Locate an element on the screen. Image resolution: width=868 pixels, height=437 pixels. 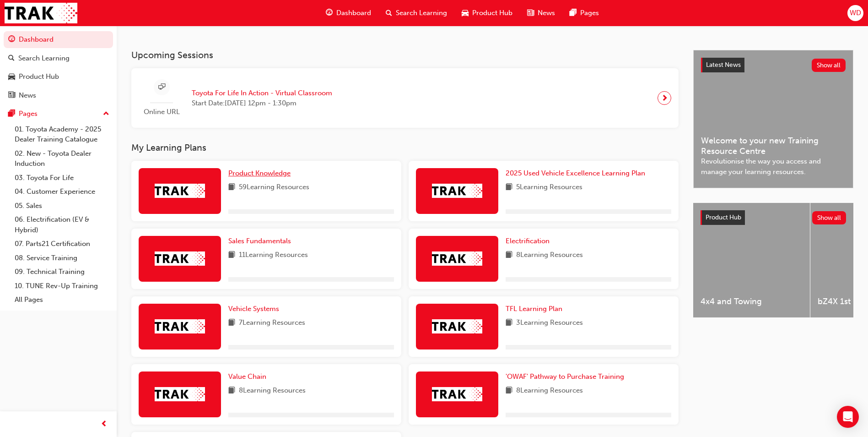
div: Open Intercom Messenger is located at coordinates (847, 416).